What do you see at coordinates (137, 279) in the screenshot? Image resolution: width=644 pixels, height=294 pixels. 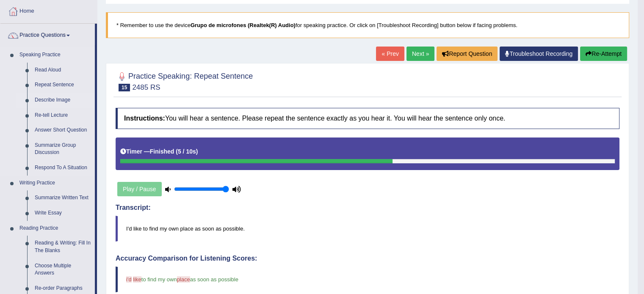 I see `span: like` at bounding box center [137, 279].